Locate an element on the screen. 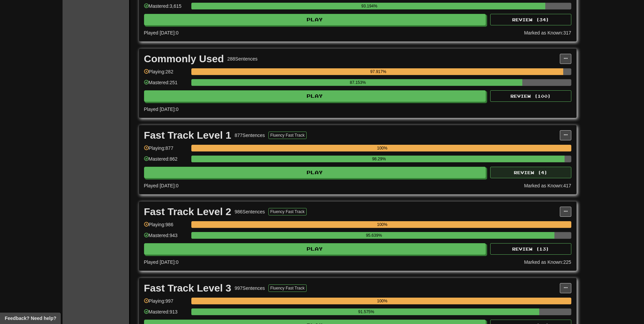  div: Marked as Known: 225 is located at coordinates (547, 262).